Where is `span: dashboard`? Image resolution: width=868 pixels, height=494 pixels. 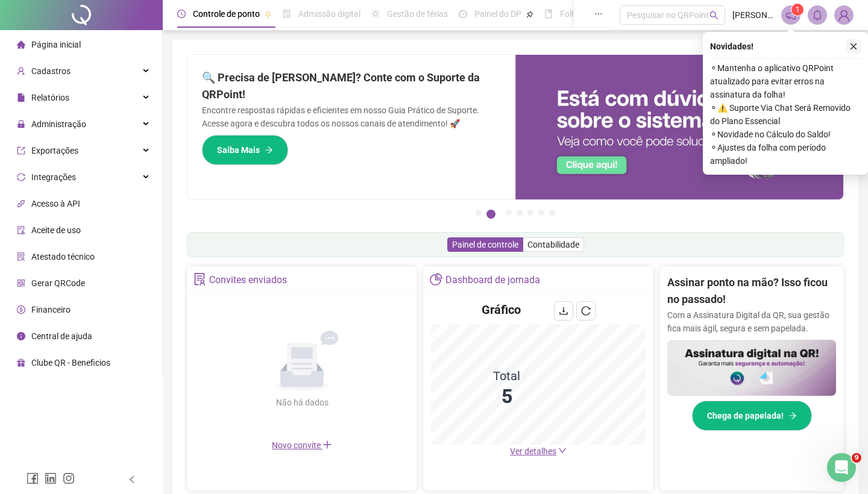 span: dashboard is located at coordinates (463, 14).